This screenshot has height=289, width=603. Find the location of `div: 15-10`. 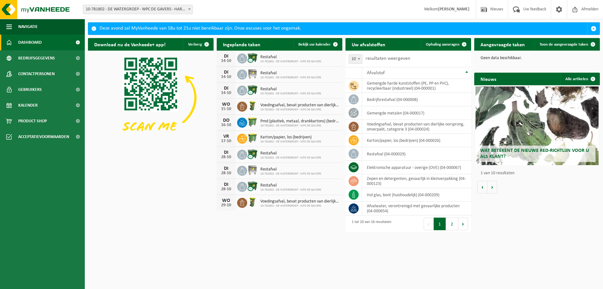

div: 15-10 is located at coordinates (226, 109).